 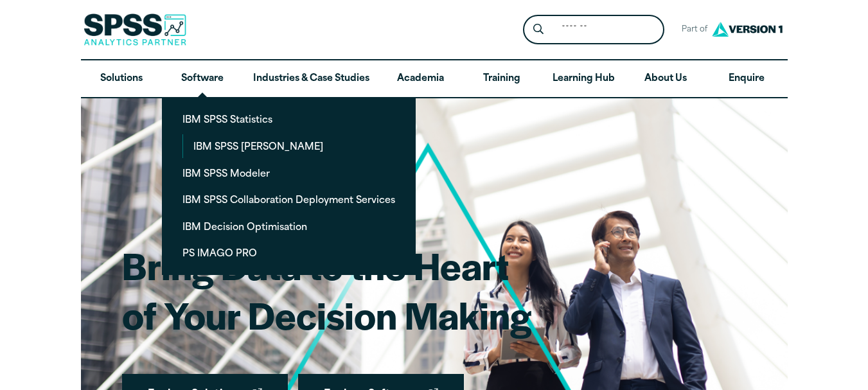 I want to click on img: SPSS Analytics Partner, so click(x=135, y=29).